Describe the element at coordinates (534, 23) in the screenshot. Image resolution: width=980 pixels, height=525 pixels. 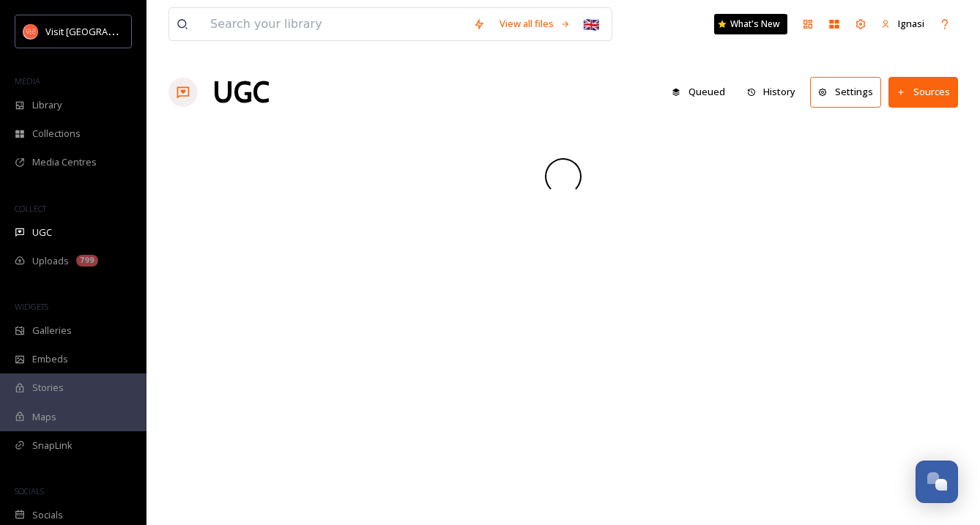
I see `a: View all files` at that location.